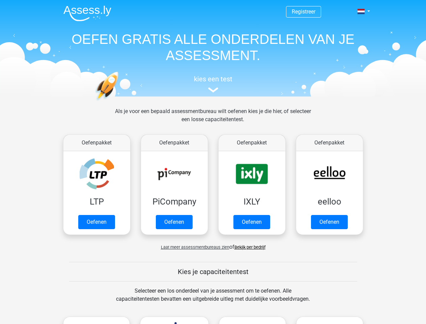 The height and width of the screenshot is (324, 426). I want to click on img: Assessly, so click(87, 13).